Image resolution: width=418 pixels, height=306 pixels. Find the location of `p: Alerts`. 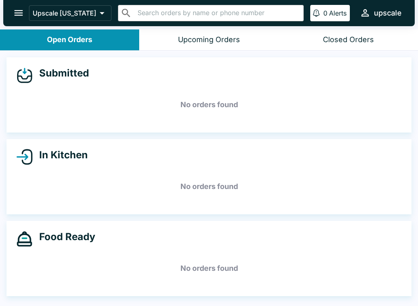

p: Alerts is located at coordinates (338, 13).